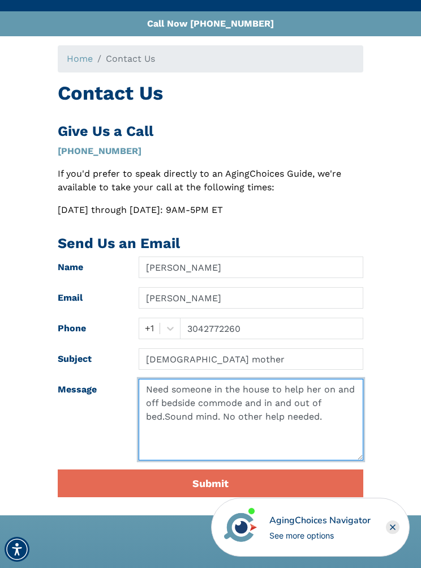 This screenshot has height=568, width=421. What do you see at coordinates (211, 93) in the screenshot?
I see `h1: Contact Us` at bounding box center [211, 93].